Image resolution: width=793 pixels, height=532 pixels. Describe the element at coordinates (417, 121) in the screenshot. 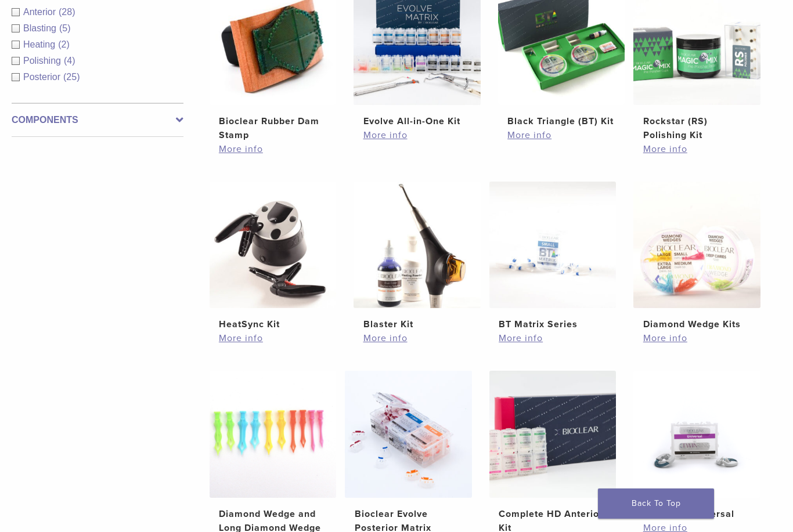

I see `h2: Evolve All-in-One Kit` at that location.